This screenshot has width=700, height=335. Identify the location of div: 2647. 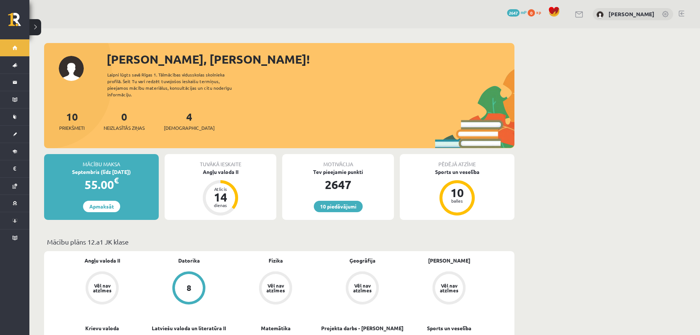
(338, 185).